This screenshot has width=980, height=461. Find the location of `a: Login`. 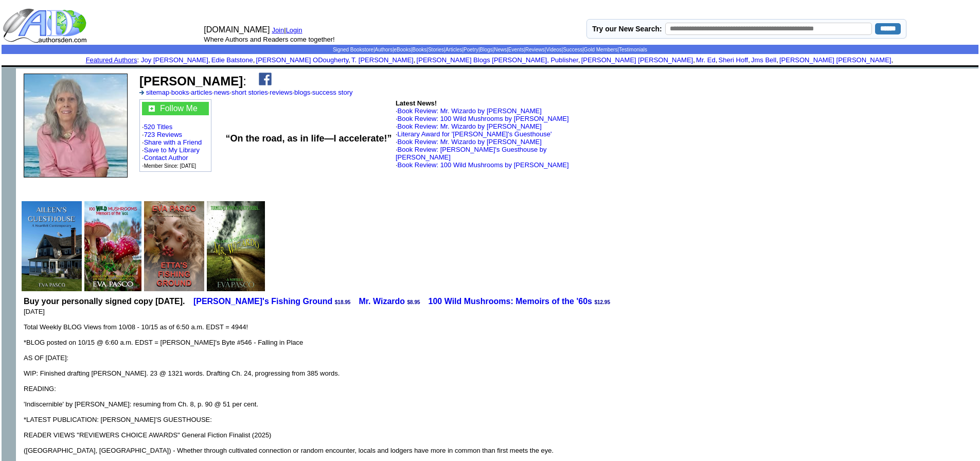

a: Login is located at coordinates (294, 30).